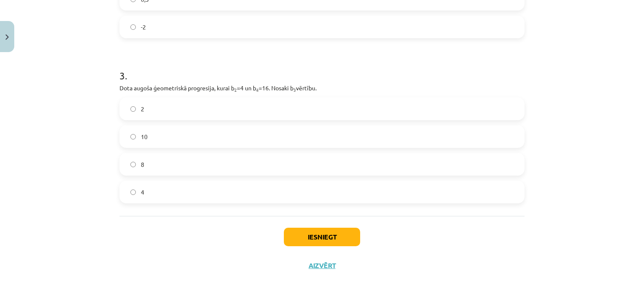 Image resolution: width=644 pixels, height=292 pixels. What do you see at coordinates (236, 89) in the screenshot?
I see `sub: 2` at bounding box center [236, 89].